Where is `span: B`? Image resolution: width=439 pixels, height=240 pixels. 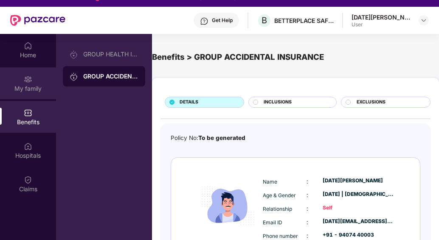 span: B is located at coordinates (264, 20).